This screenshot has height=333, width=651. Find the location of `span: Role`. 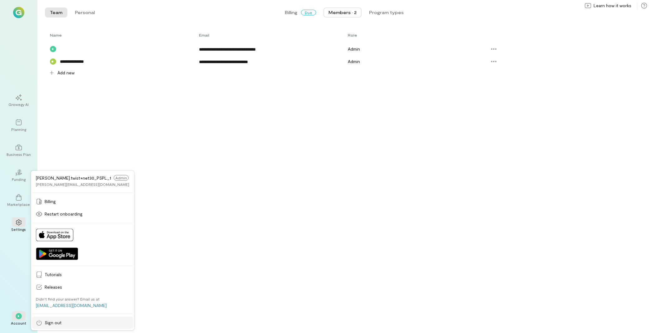

span: Role is located at coordinates (353, 35).